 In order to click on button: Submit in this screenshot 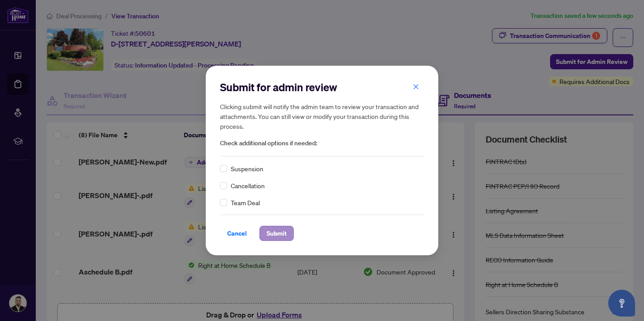, I will do `click(276, 234)`.